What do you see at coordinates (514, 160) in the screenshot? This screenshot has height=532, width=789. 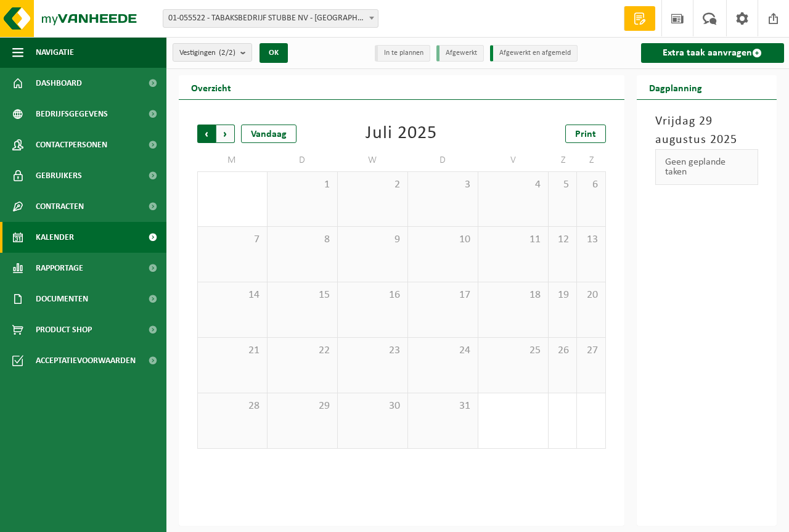 I see `td: V` at bounding box center [514, 160].